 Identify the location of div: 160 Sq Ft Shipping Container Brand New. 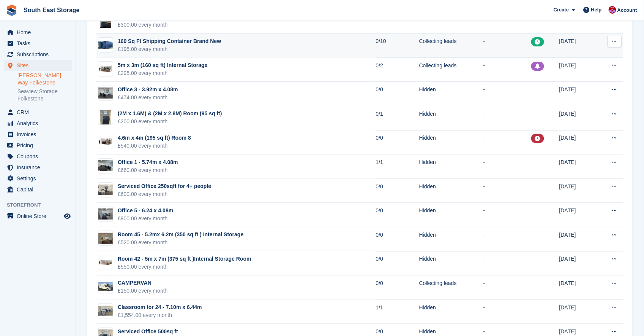
(170, 41).